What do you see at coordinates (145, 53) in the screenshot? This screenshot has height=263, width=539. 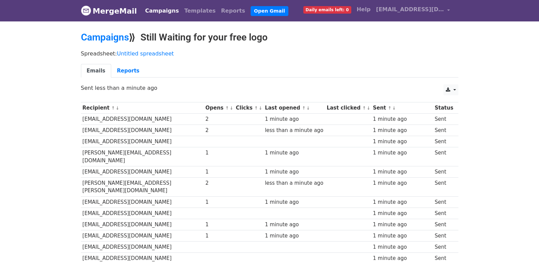 I see `a: Untitled spreadsheet` at bounding box center [145, 53].